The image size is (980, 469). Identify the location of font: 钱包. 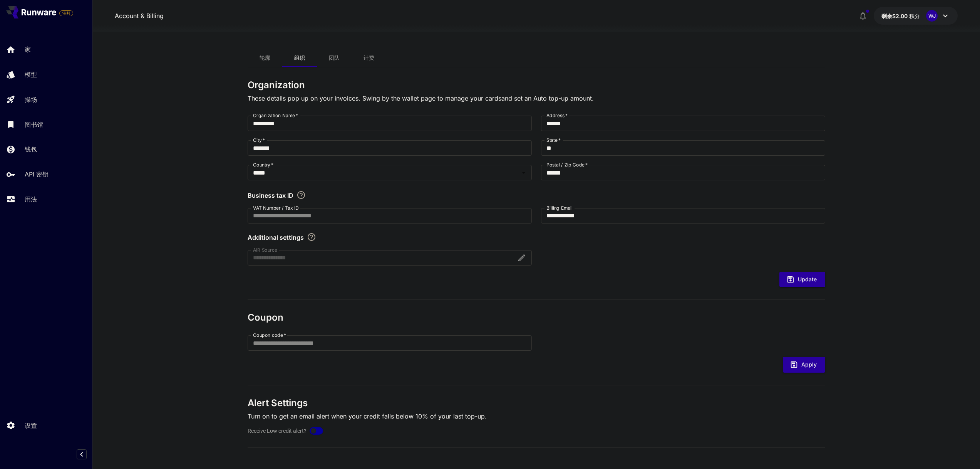
(31, 149).